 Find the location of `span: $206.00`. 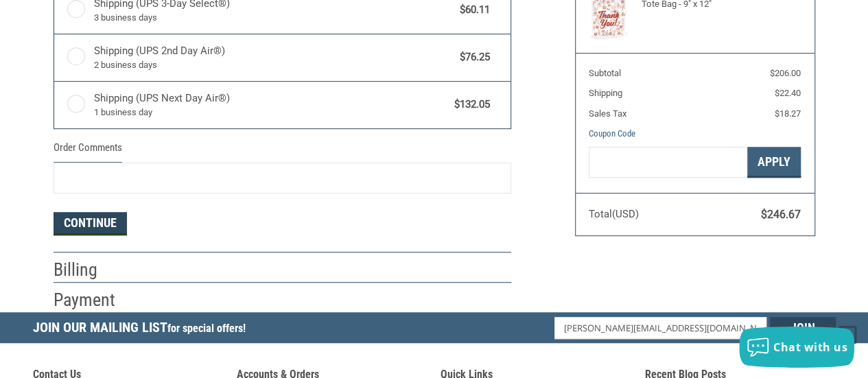

span: $206.00 is located at coordinates (785, 72).